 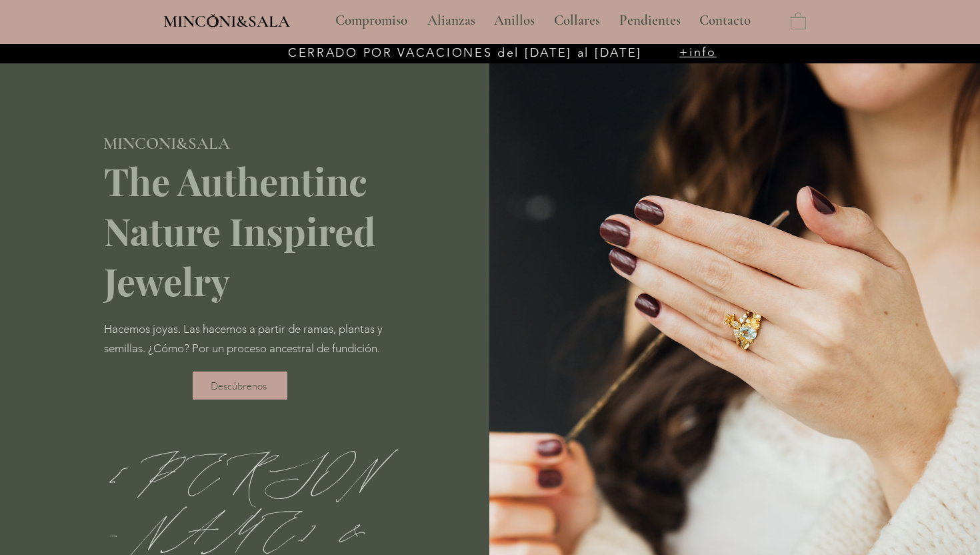 I want to click on span: Descúbrenos, so click(x=238, y=385).